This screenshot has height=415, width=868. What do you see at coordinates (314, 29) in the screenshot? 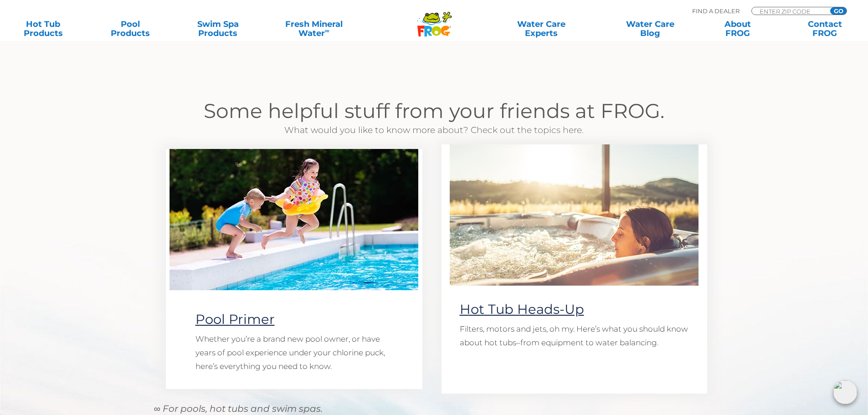
I see `a: Fresh MineralWater∞` at bounding box center [314, 29].